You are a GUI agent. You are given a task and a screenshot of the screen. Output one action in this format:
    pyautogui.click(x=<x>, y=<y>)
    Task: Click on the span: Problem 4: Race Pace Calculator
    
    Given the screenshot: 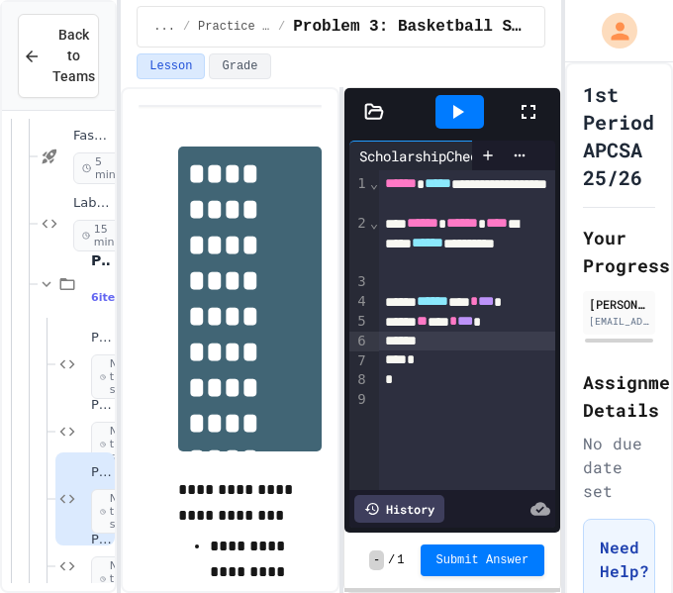 What is the action you would take?
    pyautogui.click(x=101, y=539)
    